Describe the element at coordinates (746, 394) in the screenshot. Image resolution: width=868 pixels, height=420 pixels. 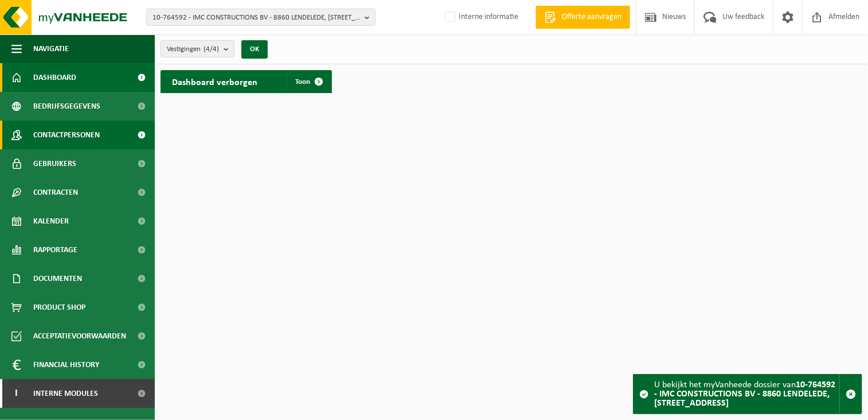
I see `div: U bekijkt het myVanheede dossier van` at that location.